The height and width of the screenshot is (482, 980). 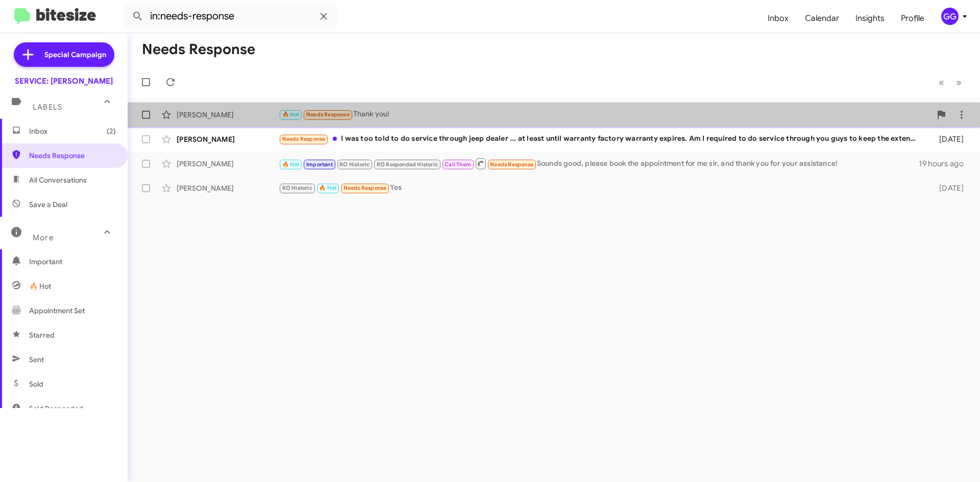 I want to click on span: RO Responded Historic, so click(x=407, y=164).